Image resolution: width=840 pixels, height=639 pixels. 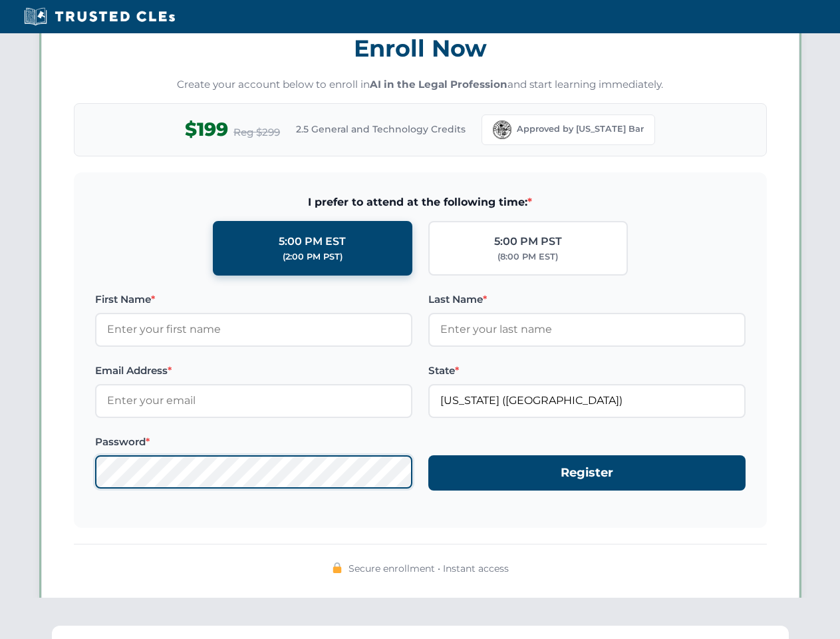 What do you see at coordinates (380, 129) in the screenshot?
I see `span: 2.5 General and Technology Credits` at bounding box center [380, 129].